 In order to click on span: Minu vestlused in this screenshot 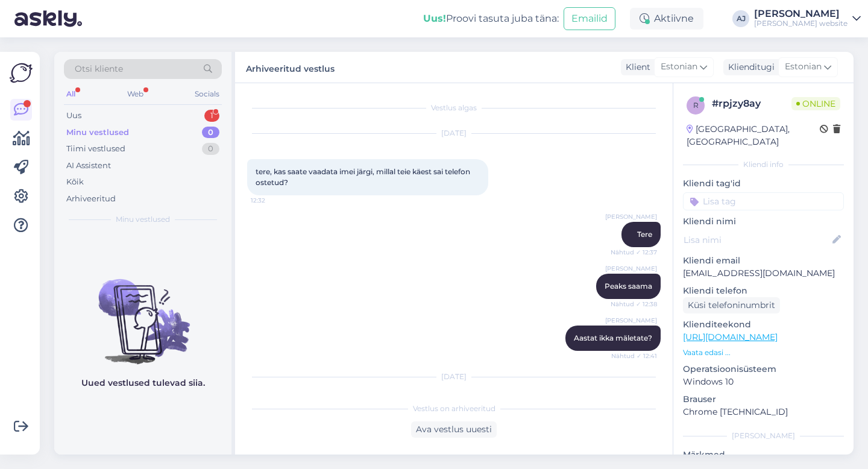, I will do `click(143, 219)`.